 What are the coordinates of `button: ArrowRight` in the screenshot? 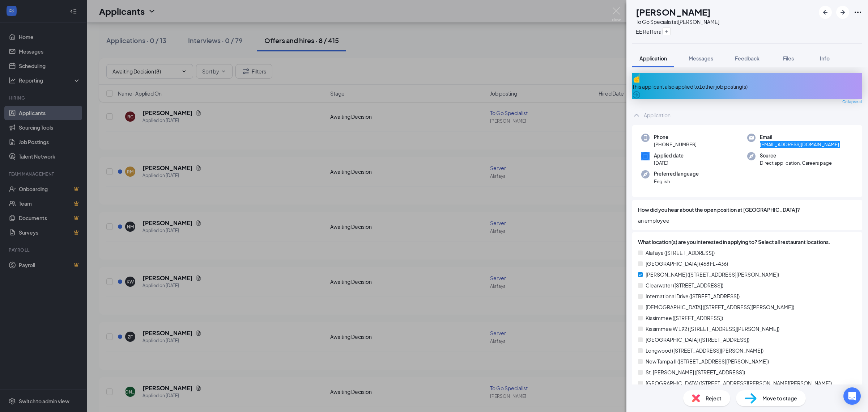 It's located at (843, 12).